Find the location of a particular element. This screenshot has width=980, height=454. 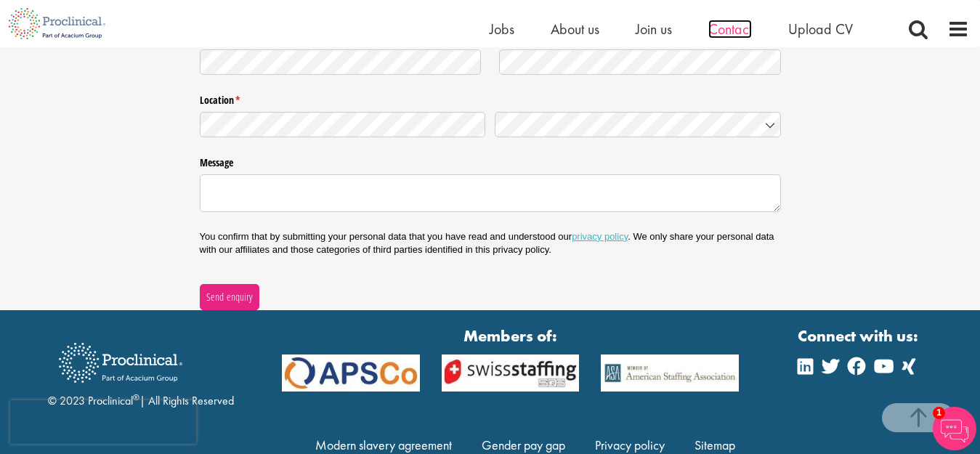

label: Message is located at coordinates (490, 160).